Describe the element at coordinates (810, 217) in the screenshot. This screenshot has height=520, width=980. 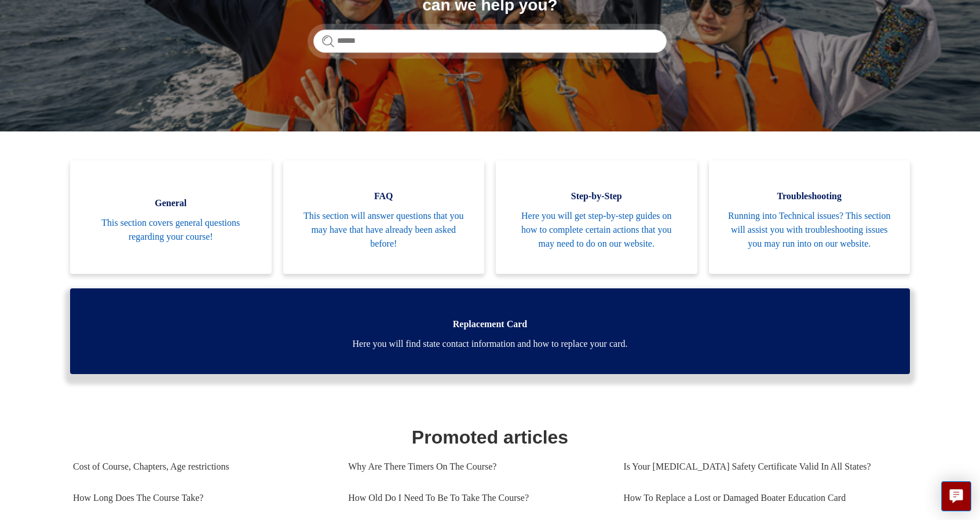
I see `a: Troubleshooting Running into Technical issues? This section will assist you with troubleshooting ...` at that location.